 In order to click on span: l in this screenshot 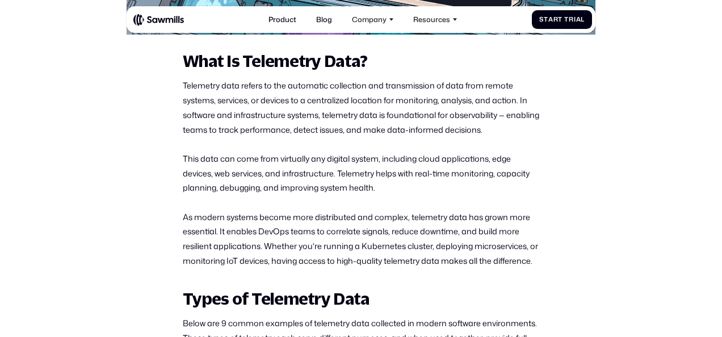, I will do `click(582, 19)`.